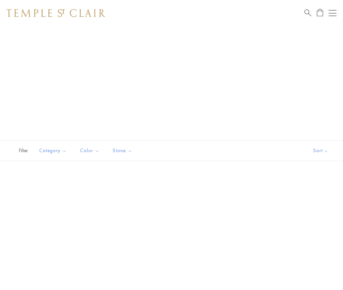 The height and width of the screenshot is (290, 343). What do you see at coordinates (91, 151) in the screenshot?
I see `span: Color` at bounding box center [91, 151].